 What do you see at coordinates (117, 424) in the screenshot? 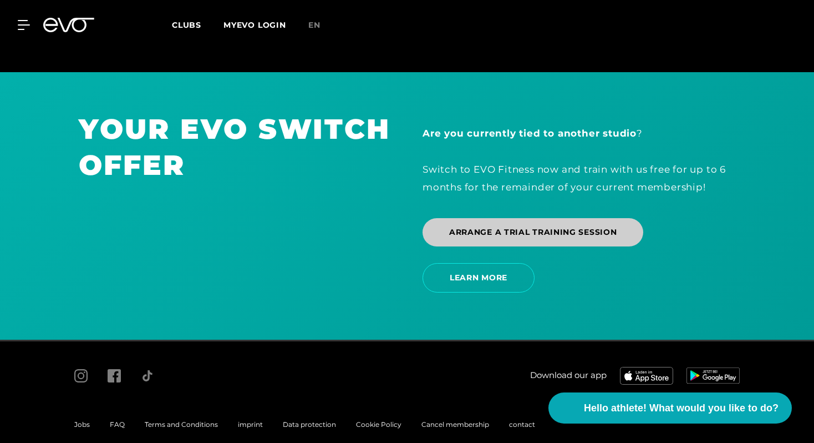
I see `font: FAQ` at bounding box center [117, 424].